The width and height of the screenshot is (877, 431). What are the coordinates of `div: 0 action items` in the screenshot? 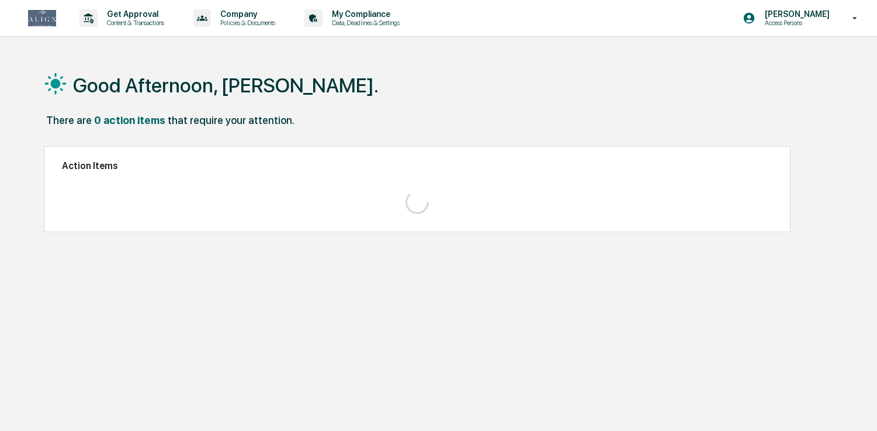 It's located at (130, 120).